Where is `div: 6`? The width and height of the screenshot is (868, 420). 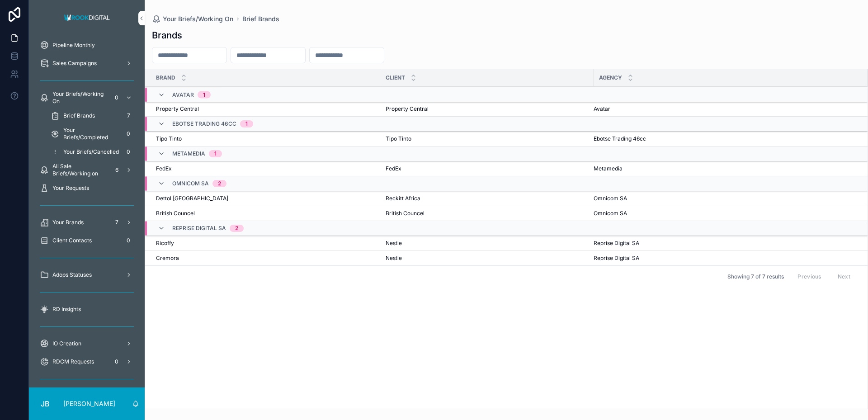
div: 6 is located at coordinates (117, 170).